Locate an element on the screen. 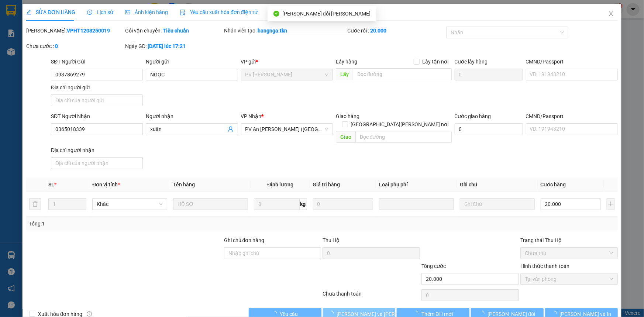 The image size is (644, 317). b: 20.000 is located at coordinates (378, 31).